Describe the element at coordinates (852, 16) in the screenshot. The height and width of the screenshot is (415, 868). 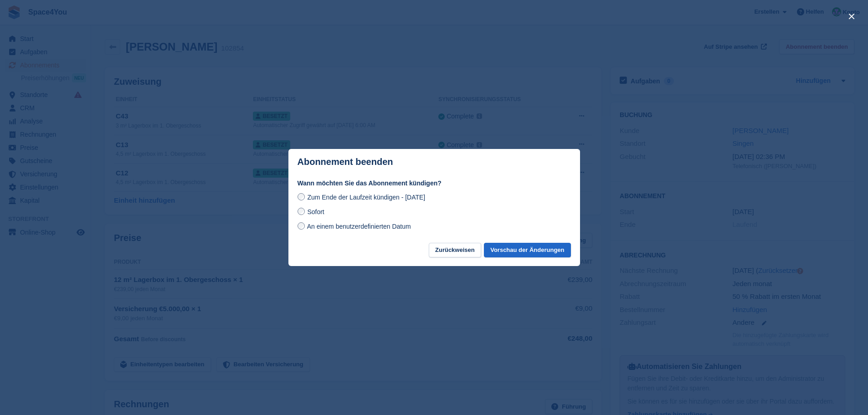
I see `button: close` at that location.